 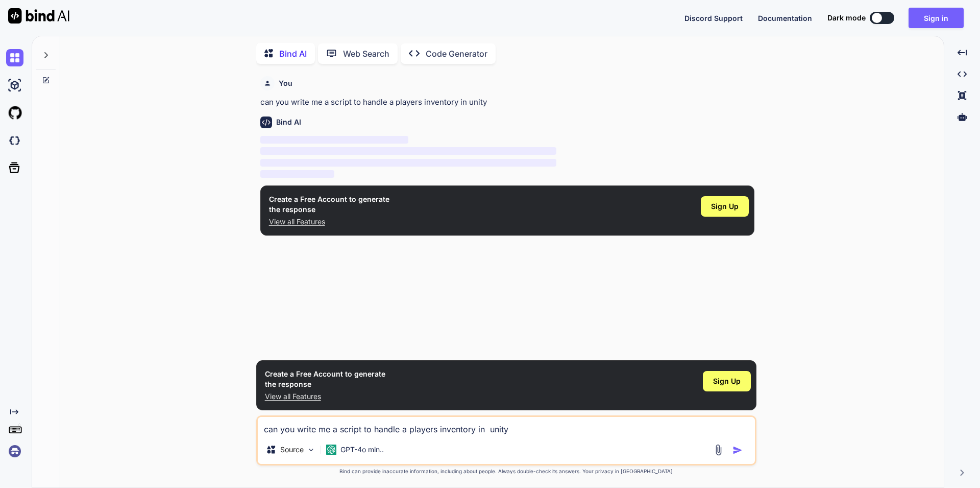 What do you see at coordinates (15, 141) in the screenshot?
I see `img: darkCloudIdeIcon` at bounding box center [15, 141].